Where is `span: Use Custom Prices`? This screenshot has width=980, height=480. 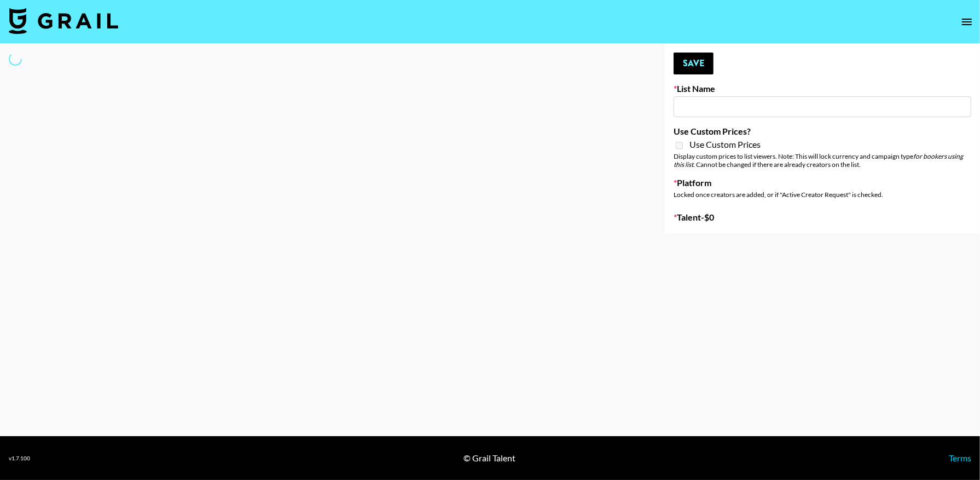
span: Use Custom Prices is located at coordinates (725, 145).